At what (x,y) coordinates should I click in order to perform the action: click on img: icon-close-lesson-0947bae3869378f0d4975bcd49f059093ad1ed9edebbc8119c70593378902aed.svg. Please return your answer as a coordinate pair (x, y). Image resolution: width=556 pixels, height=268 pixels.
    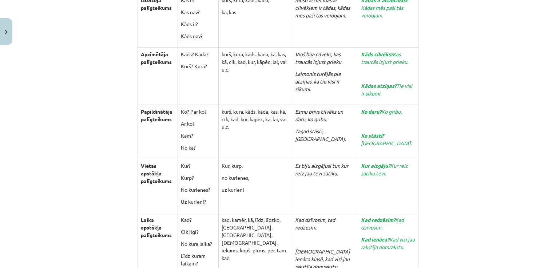
    Looking at the image, I should click on (6, 32).